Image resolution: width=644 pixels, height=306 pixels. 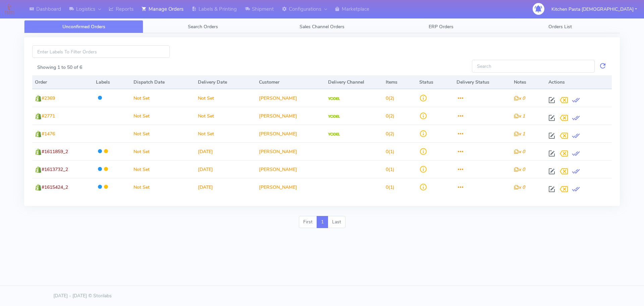 What do you see at coordinates (163, 82) in the screenshot?
I see `th: Dispatch Date` at bounding box center [163, 82].